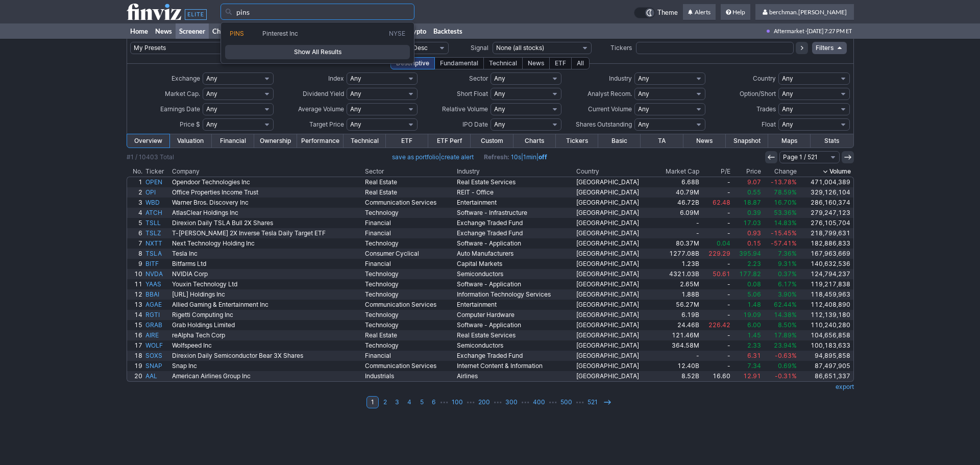 The height and width of the screenshot is (465, 980). What do you see at coordinates (157, 295) in the screenshot?
I see `a: BBAI` at bounding box center [157, 295].